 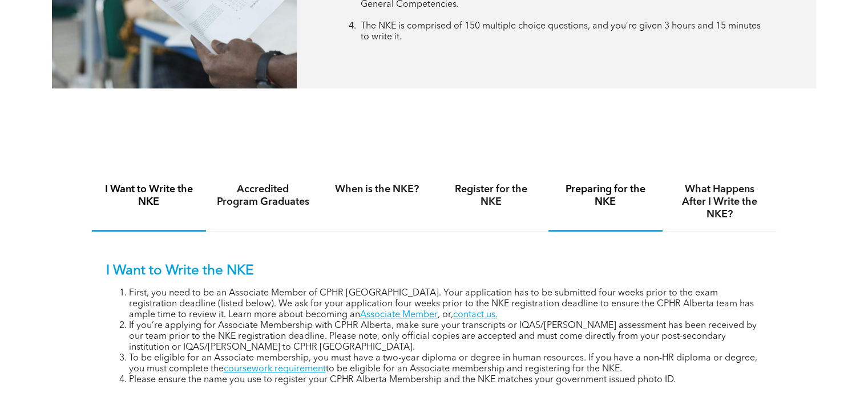 I want to click on li: Please ensure the name you use to register your CPHR Alberta Membership and the NKE matches your ..., so click(x=445, y=380).